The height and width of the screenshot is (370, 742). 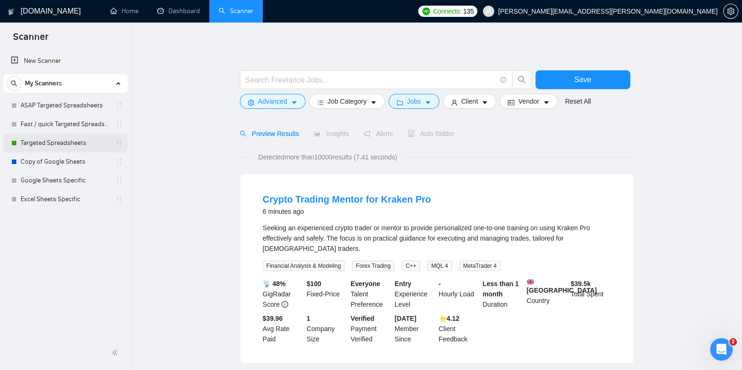 I want to click on a: New Scanner, so click(x=65, y=61).